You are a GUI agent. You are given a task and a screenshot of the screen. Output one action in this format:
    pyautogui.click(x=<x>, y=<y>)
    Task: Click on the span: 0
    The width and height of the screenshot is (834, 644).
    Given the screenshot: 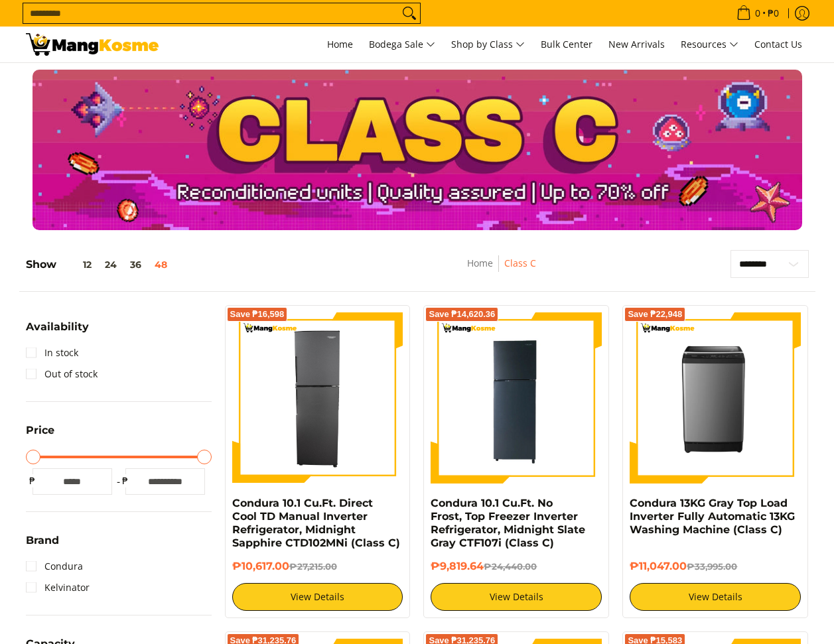 What is the action you would take?
    pyautogui.click(x=758, y=13)
    